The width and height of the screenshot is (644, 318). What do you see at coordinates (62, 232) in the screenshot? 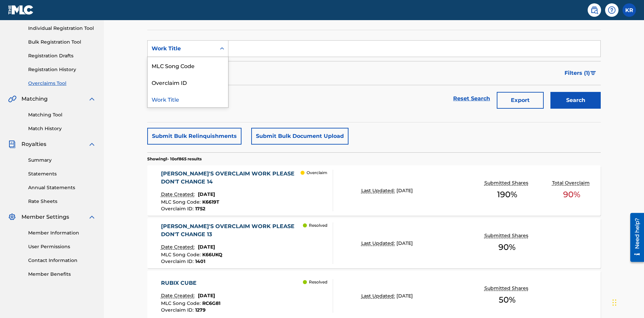
I see `a: Member Information` at bounding box center [62, 232].